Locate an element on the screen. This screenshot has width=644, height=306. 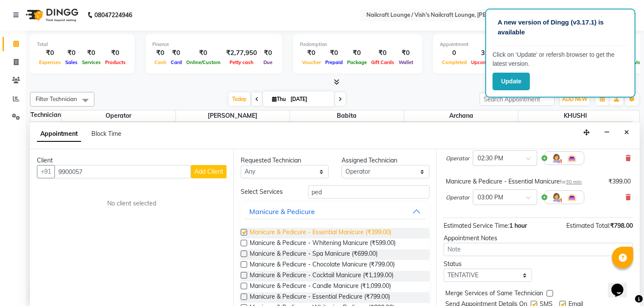
span: Gift Cards is located at coordinates (383, 62).